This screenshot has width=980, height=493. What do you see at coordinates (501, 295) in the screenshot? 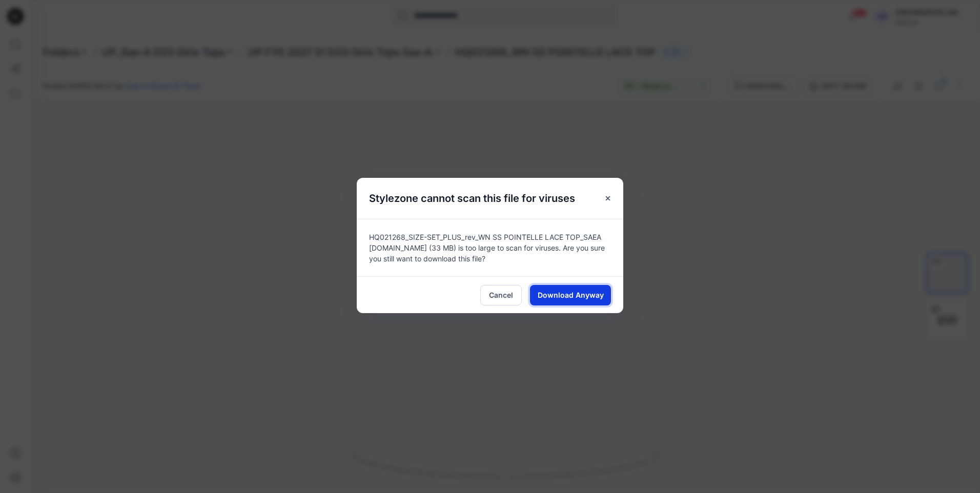
I see `span: Cancel` at bounding box center [501, 295].